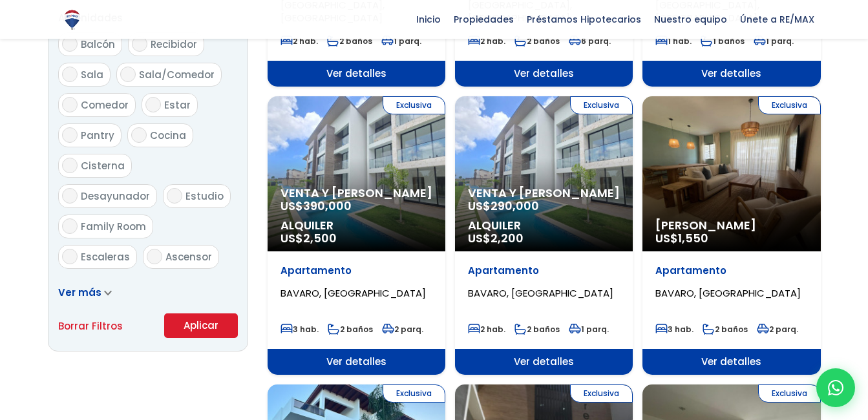  I want to click on input: Sala, so click(70, 74).